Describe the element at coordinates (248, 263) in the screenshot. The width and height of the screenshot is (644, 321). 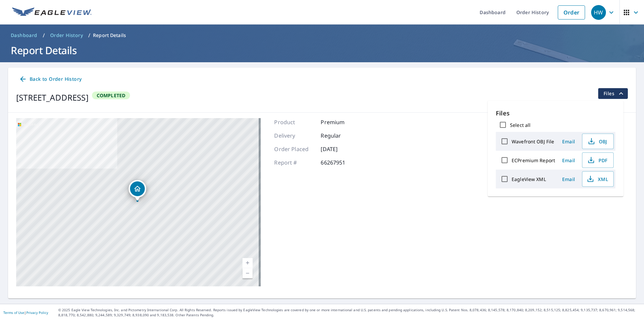
I see `a: Current Level 17, Zoom In` at that location.